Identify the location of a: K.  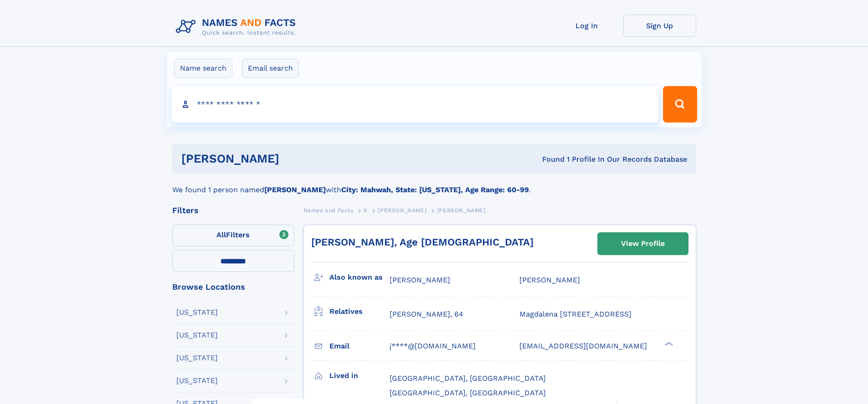
(366, 210).